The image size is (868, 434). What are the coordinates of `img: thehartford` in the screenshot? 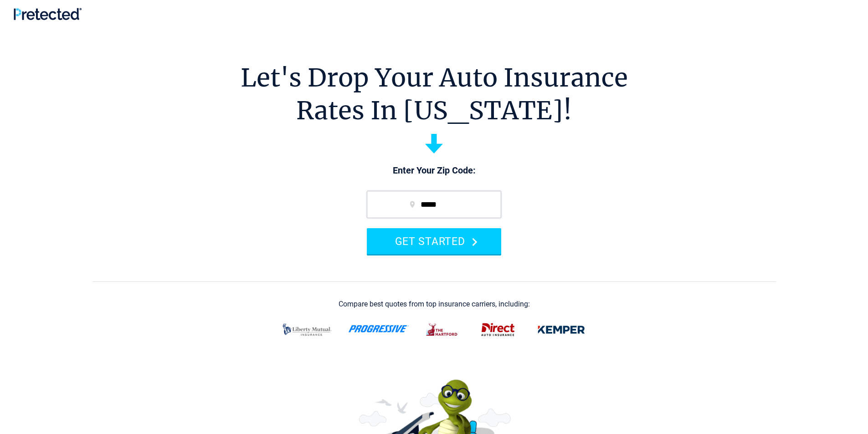 It's located at (443, 329).